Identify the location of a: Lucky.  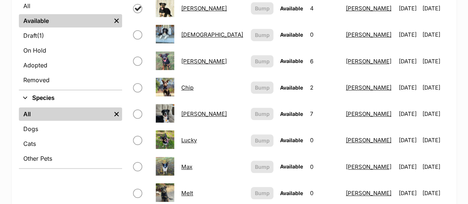
(189, 140).